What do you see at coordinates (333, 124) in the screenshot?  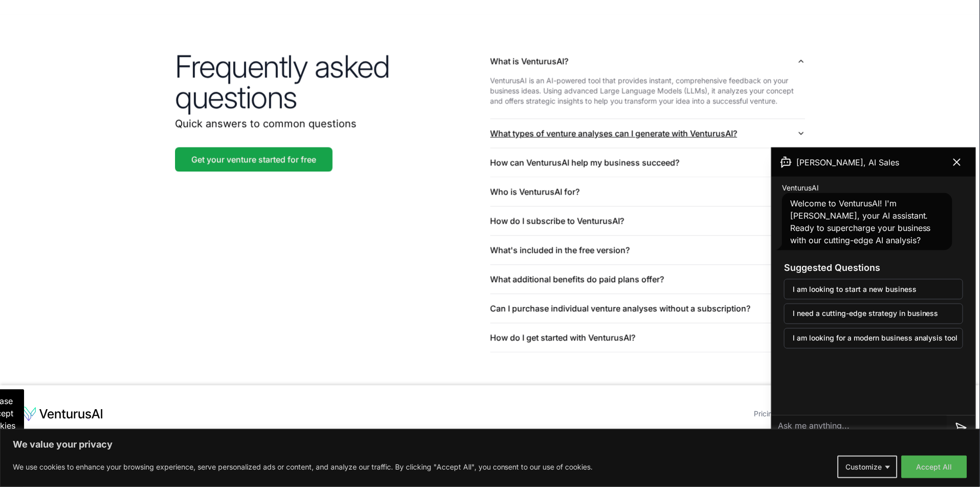 I see `p: Quick answers to common questions` at bounding box center [333, 124].